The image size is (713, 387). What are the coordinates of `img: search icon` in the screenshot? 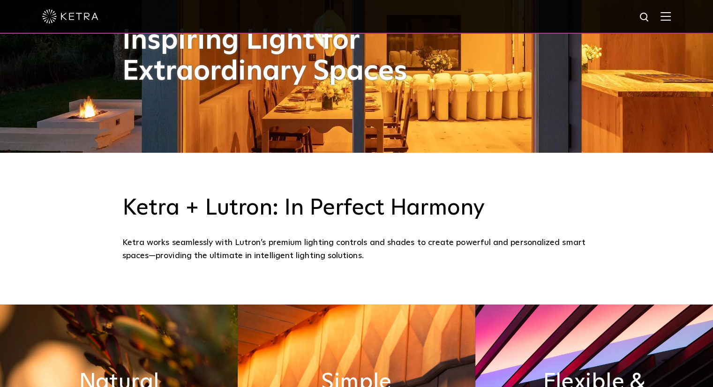 It's located at (645, 17).